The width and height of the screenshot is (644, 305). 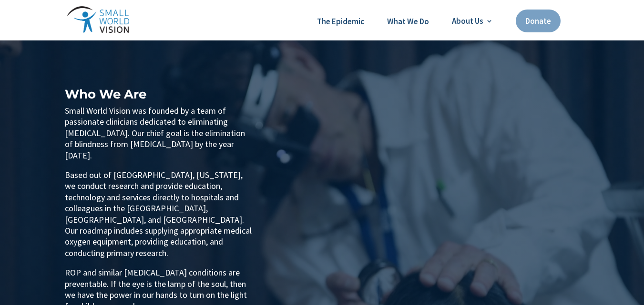 I want to click on a: The Epidemic, so click(x=340, y=22).